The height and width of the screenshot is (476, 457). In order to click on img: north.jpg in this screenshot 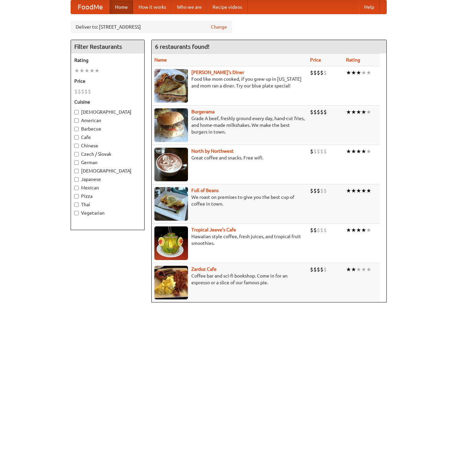, I will do `click(171, 164)`.